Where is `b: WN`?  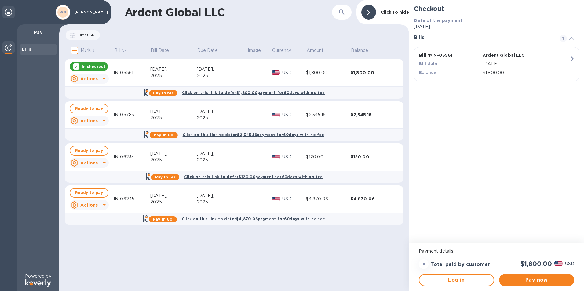
b: WN is located at coordinates (63, 12).